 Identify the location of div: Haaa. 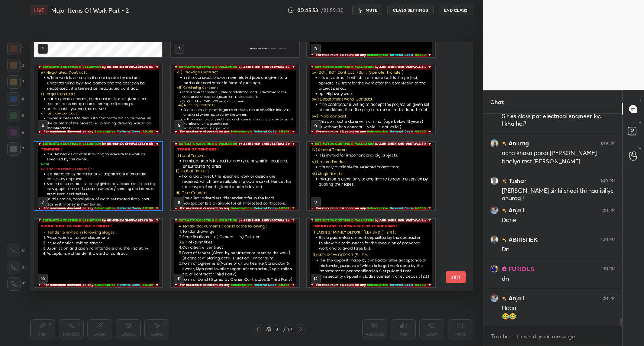
(558, 309).